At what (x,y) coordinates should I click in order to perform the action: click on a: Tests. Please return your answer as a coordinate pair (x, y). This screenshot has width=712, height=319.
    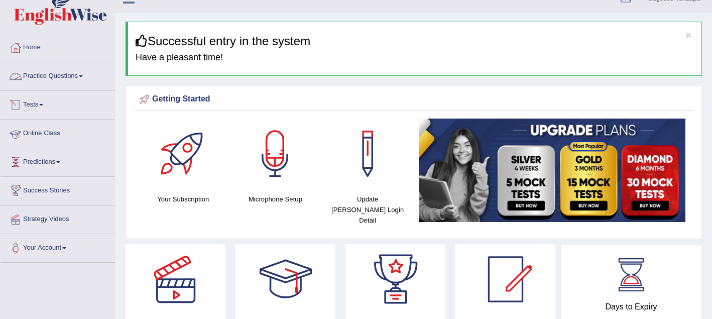
    Looking at the image, I should click on (58, 103).